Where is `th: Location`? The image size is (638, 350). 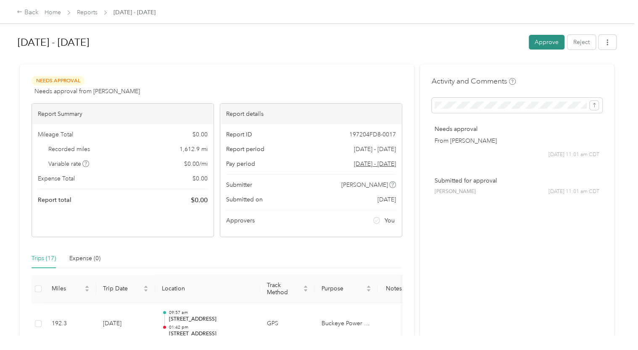 th: Location is located at coordinates (208, 289).